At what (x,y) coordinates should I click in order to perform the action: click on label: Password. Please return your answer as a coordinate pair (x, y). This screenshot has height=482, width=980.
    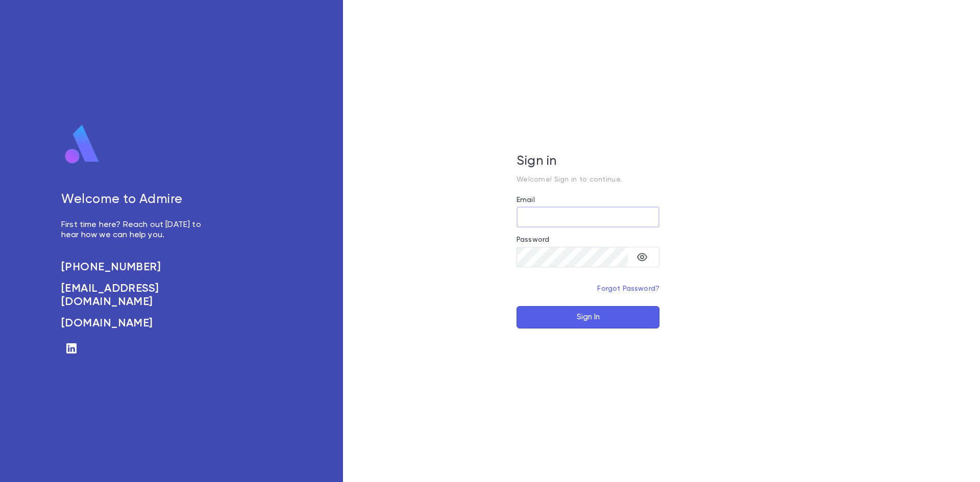
    Looking at the image, I should click on (533, 240).